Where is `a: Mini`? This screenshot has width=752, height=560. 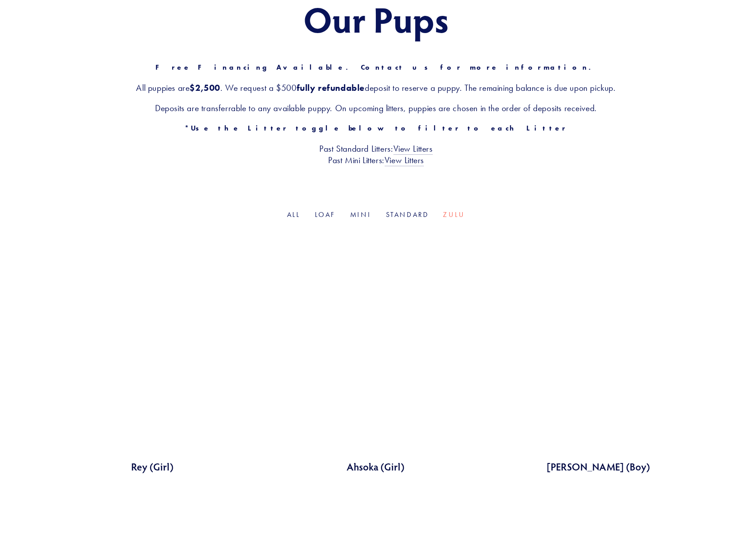
a: Mini is located at coordinates (360, 214).